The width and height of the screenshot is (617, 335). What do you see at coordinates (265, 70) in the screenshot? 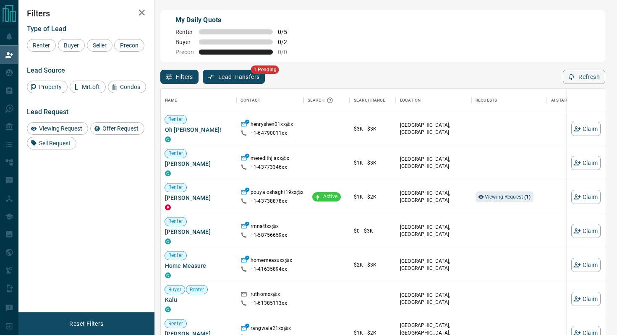
I see `span: 1 Pending` at bounding box center [265, 70].